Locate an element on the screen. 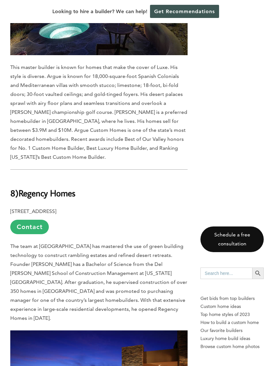 This screenshot has height=366, width=274. a: Get Recommendations is located at coordinates (184, 11).